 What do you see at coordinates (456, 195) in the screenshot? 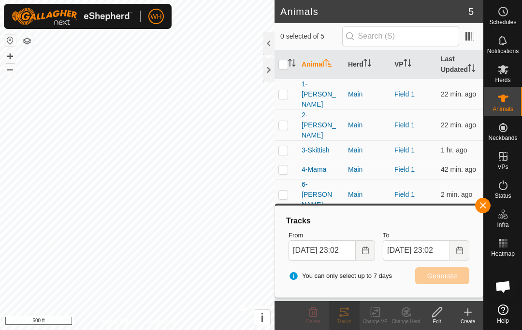
I see `span: Oct 8, 2025 at 11:01 PM` at bounding box center [456, 195].